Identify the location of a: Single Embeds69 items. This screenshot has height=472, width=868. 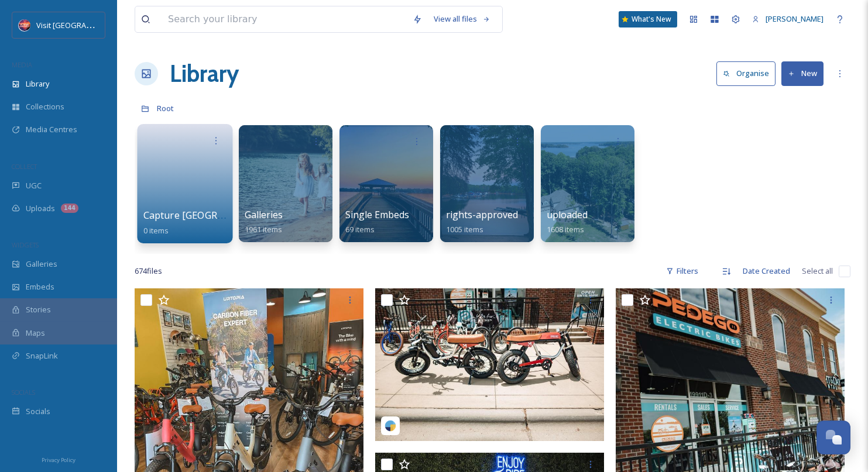
(377, 222).